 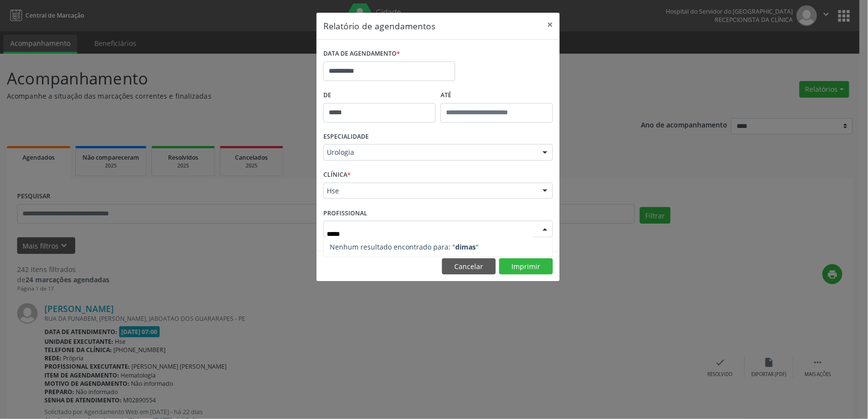 I want to click on h5: Relatório de agendamentos, so click(x=379, y=26).